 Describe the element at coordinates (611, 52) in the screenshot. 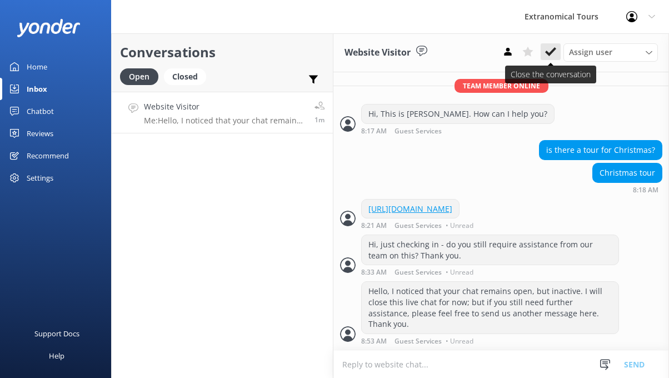

I see `div: Assign User` at that location.